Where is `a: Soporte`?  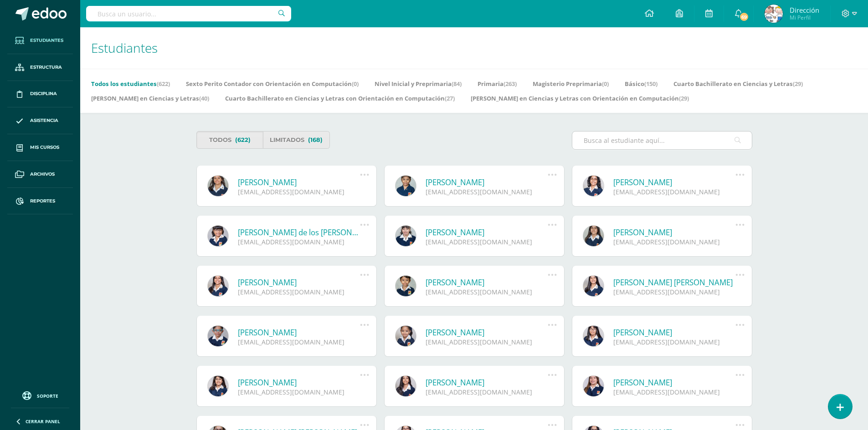
a: Soporte is located at coordinates (40, 395).